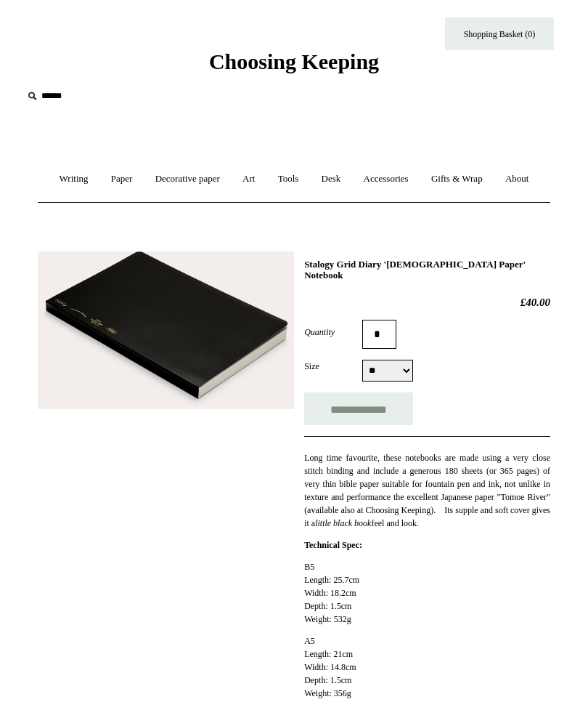 The width and height of the screenshot is (588, 710). What do you see at coordinates (427, 594) in the screenshot?
I see `p: B5 Length: 25.7cm Width: 18.2cm Depth: 1.5cm Weight: 532g` at bounding box center [427, 594].